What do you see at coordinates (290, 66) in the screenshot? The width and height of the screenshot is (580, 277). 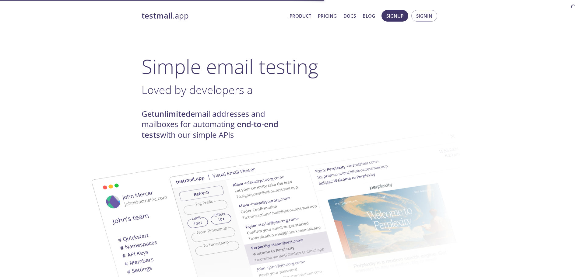 I see `h1: Simple email testing` at bounding box center [290, 66].